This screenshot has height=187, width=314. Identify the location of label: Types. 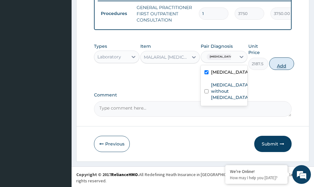
(101, 46).